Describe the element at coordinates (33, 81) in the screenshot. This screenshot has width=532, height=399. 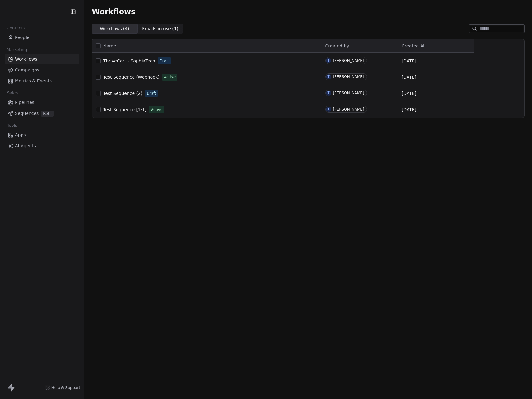
I see `span: Metrics & Events` at that location.